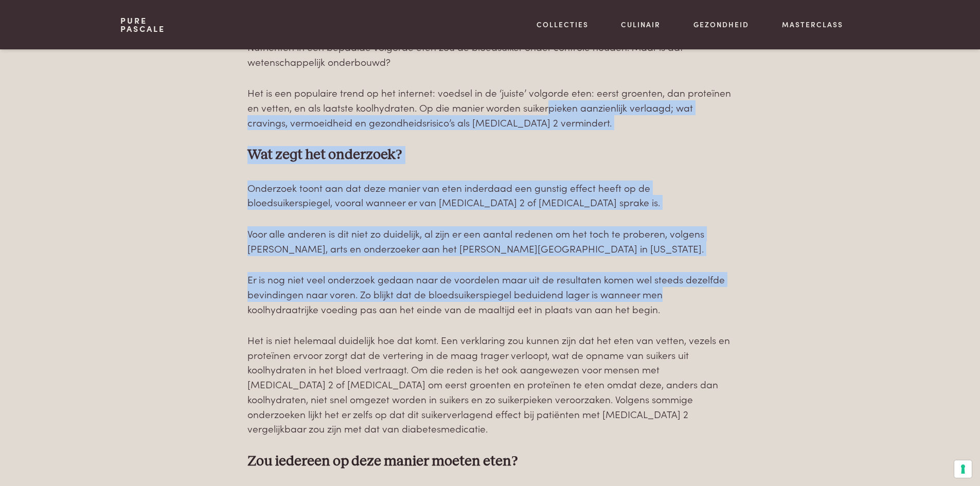 This screenshot has width=980, height=486. Describe the element at coordinates (640, 24) in the screenshot. I see `a: Culinair` at that location.